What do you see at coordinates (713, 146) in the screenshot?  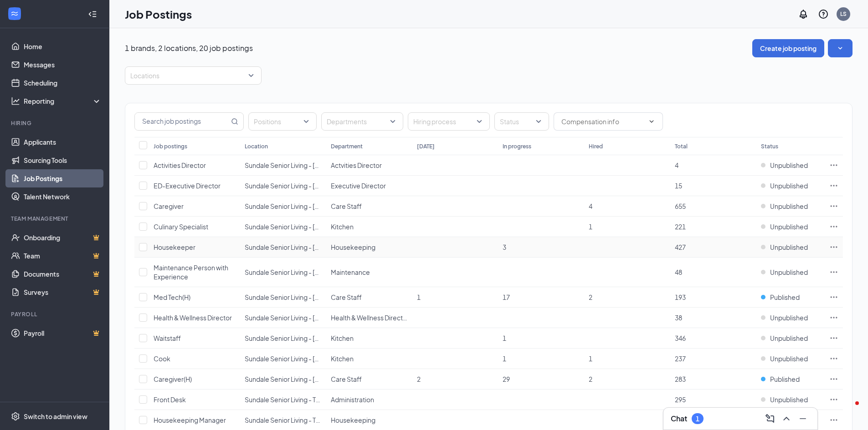 I see `th: Total` at bounding box center [713, 146].